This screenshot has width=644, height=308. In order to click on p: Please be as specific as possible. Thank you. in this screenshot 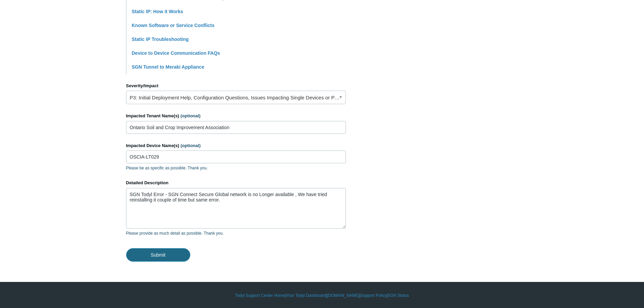, I will do `click(236, 168)`.